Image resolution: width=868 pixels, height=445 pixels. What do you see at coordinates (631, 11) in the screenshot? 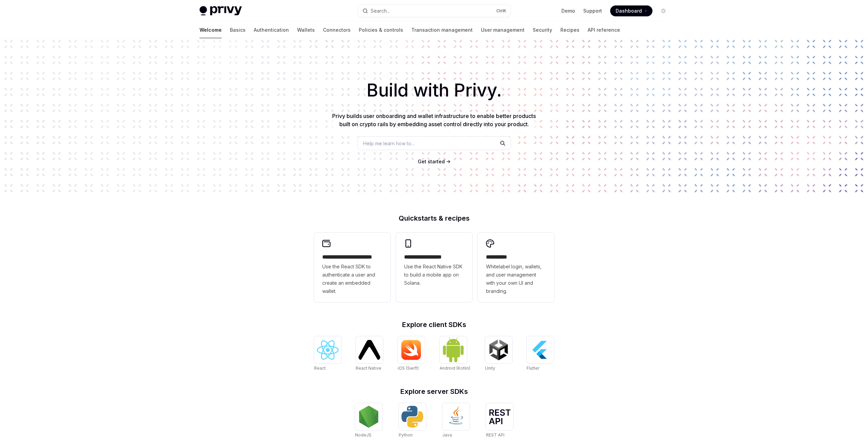
I see `a: Dashboard` at bounding box center [631, 11].